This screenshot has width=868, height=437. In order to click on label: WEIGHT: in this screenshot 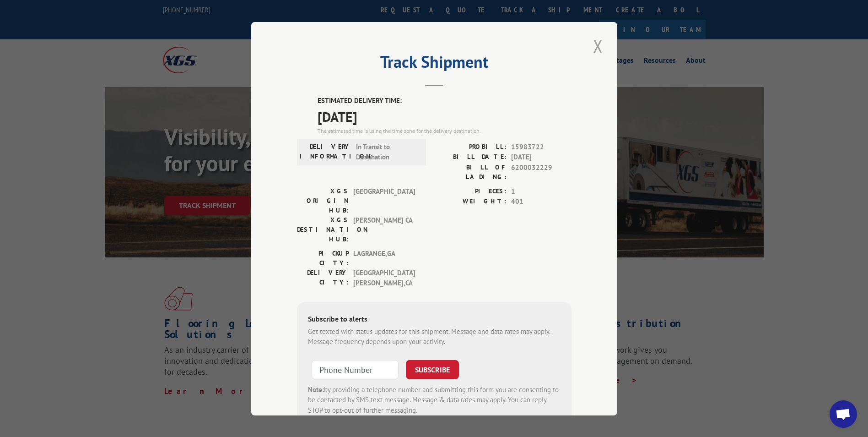, I will do `click(470, 201)`.